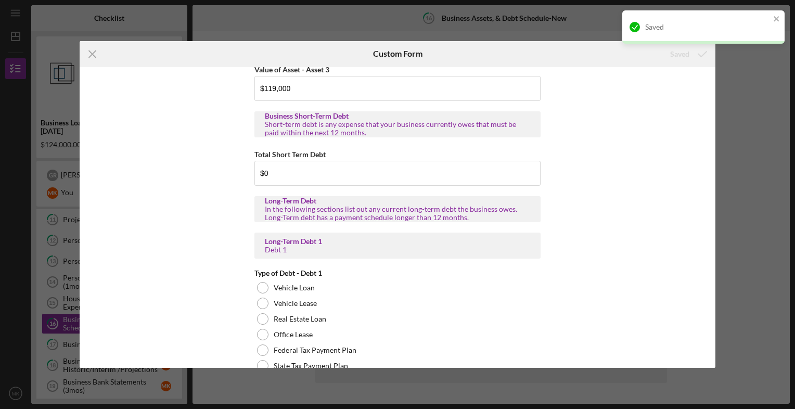  I want to click on label: Vehicle Lease, so click(295, 303).